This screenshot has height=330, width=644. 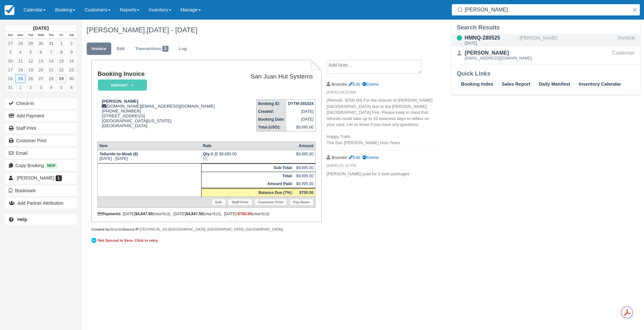 I want to click on a: 18, so click(x=20, y=69).